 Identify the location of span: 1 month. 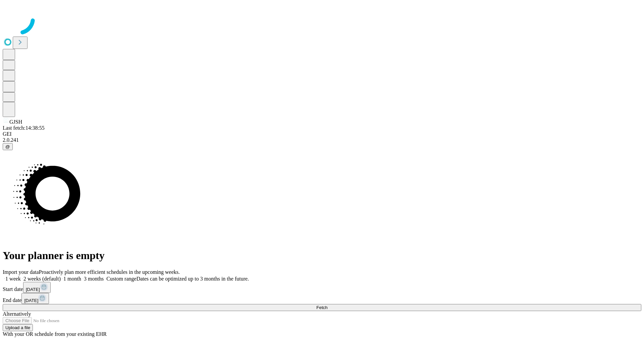
(72, 279).